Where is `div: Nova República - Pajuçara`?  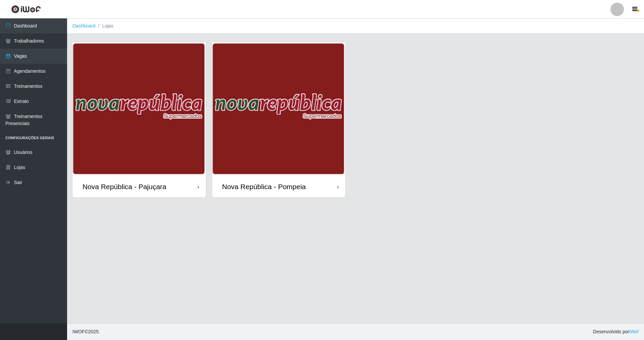
div: Nova República - Pajuçara is located at coordinates (125, 186).